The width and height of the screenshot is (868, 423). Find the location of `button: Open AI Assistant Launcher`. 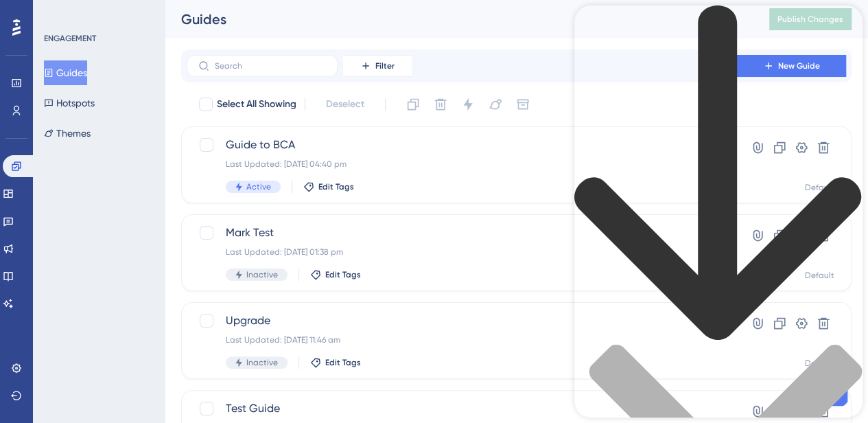

button: Open AI Assistant Launcher is located at coordinates (20, 21).